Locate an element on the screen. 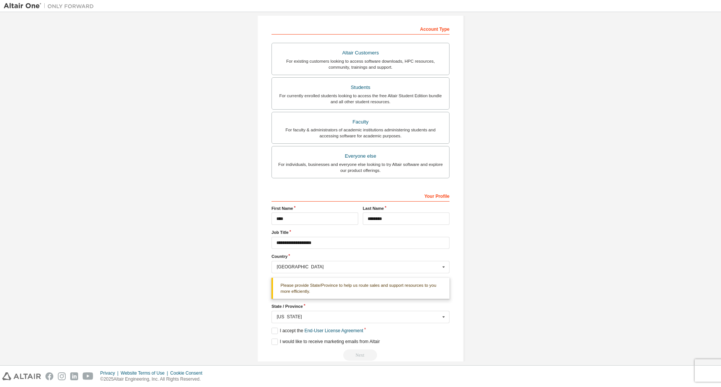  img: Altair One is located at coordinates (51, 6).